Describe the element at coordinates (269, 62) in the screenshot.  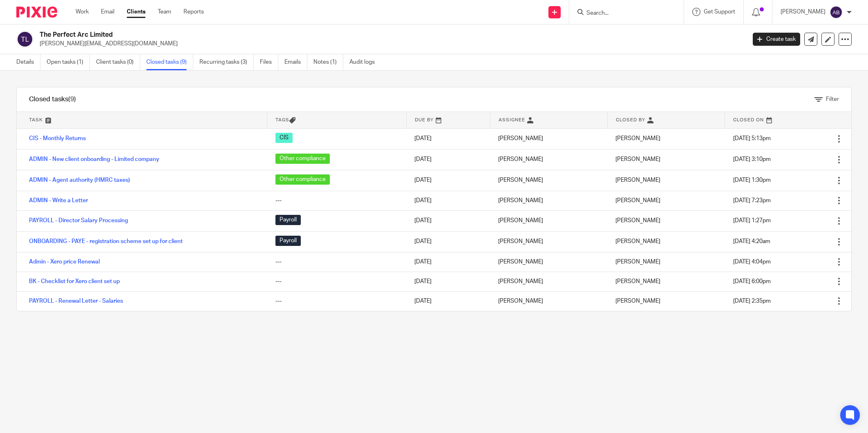
I see `a: Files` at that location.